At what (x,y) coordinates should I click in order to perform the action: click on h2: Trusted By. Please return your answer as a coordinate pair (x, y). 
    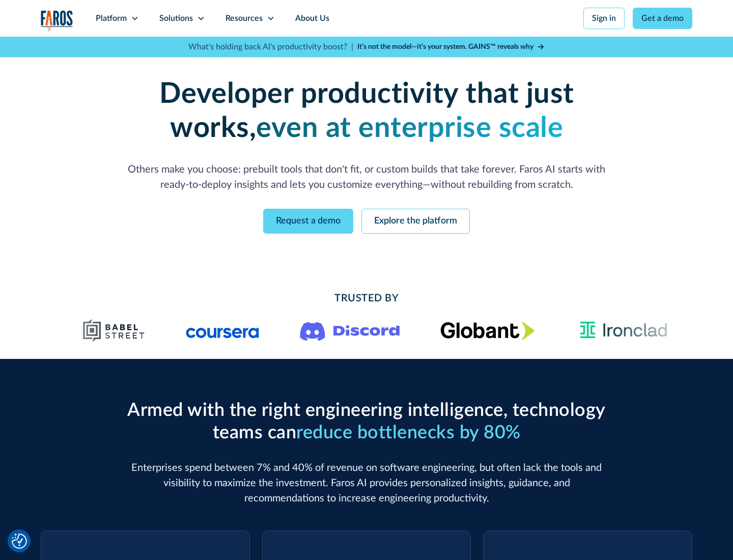
    Looking at the image, I should click on (366, 298).